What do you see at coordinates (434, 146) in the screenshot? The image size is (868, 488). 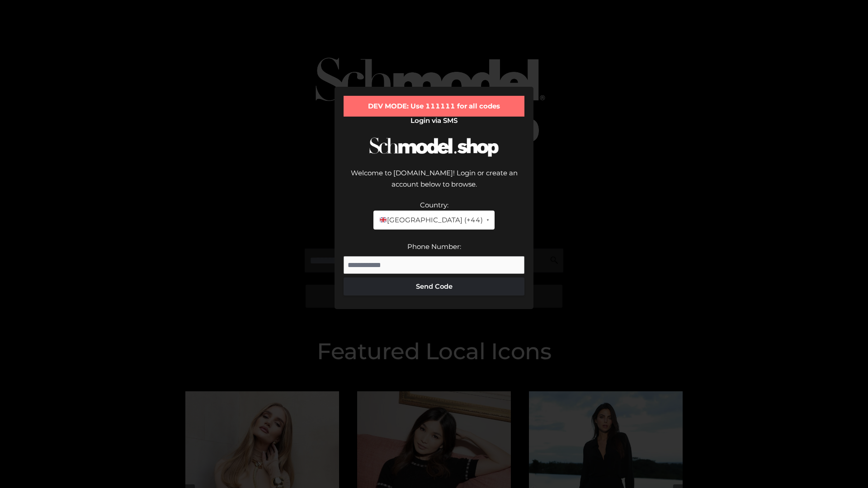 I see `img: Schmodel Logo` at bounding box center [434, 146].